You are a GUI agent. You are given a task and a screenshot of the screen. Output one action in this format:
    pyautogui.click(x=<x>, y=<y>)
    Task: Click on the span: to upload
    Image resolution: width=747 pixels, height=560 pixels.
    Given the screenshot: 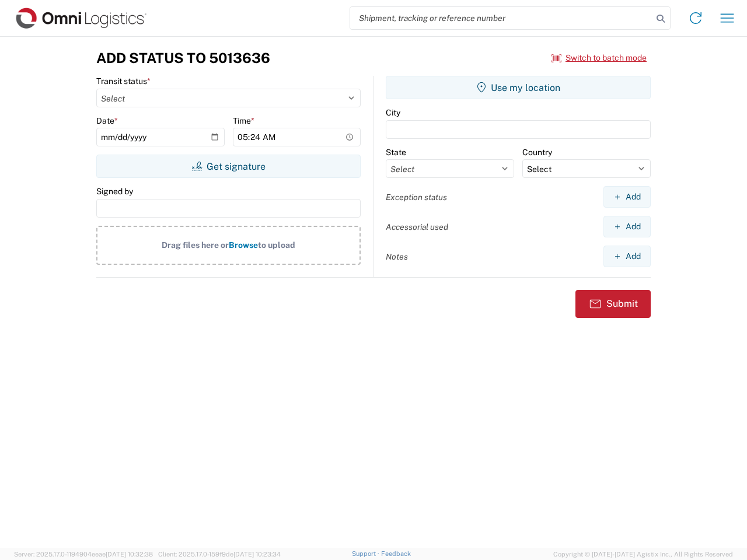 What is the action you would take?
    pyautogui.click(x=276, y=245)
    